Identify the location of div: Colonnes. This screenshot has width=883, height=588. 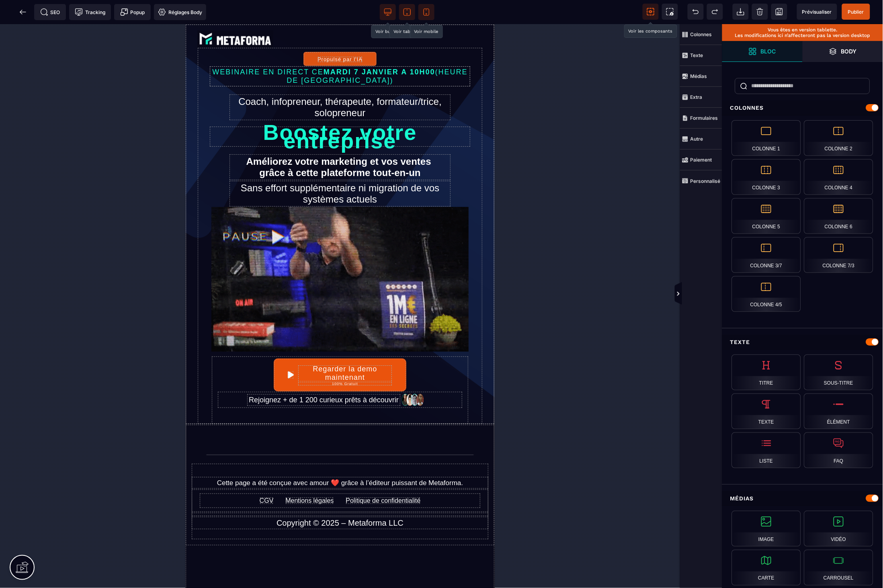
(802, 108).